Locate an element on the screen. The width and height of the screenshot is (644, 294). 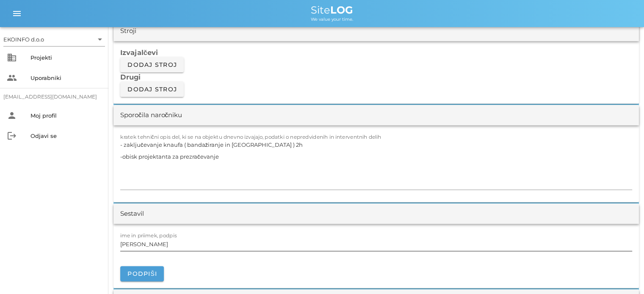
span: We value your time. is located at coordinates (332, 19).